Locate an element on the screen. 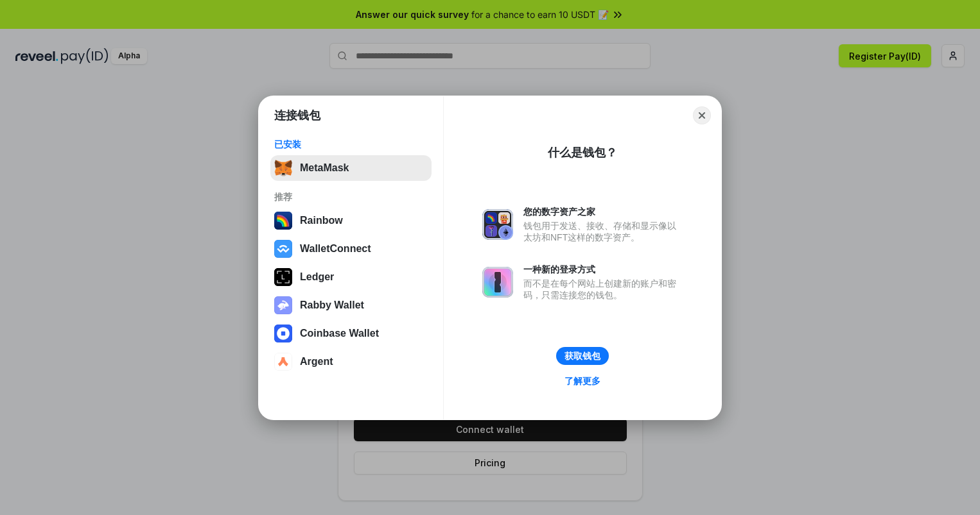 Image resolution: width=980 pixels, height=515 pixels. button: Rabby Wallet is located at coordinates (351, 306).